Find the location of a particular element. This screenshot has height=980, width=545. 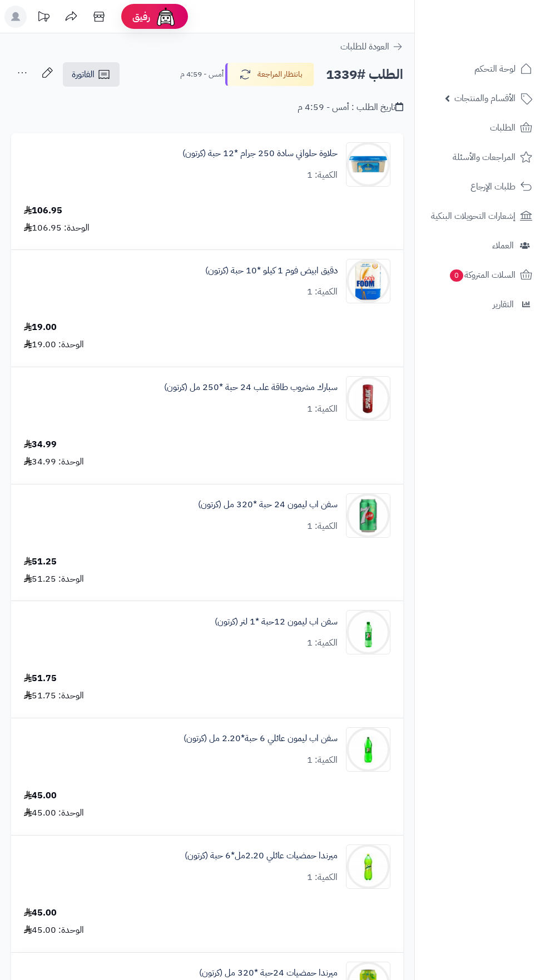

a: ميرندا حمضيات 24حبة *320 مل (كرتون) is located at coordinates (268, 972).